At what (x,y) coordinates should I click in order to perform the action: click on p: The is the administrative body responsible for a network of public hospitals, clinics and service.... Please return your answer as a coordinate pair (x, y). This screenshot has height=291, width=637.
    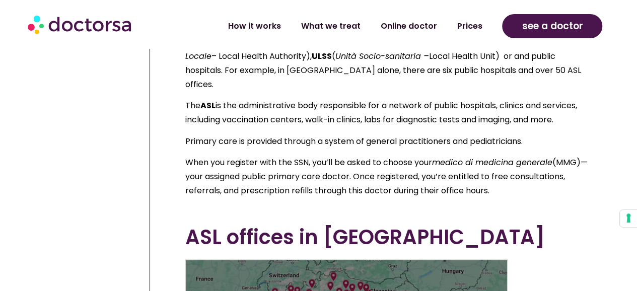
    Looking at the image, I should click on (387, 113).